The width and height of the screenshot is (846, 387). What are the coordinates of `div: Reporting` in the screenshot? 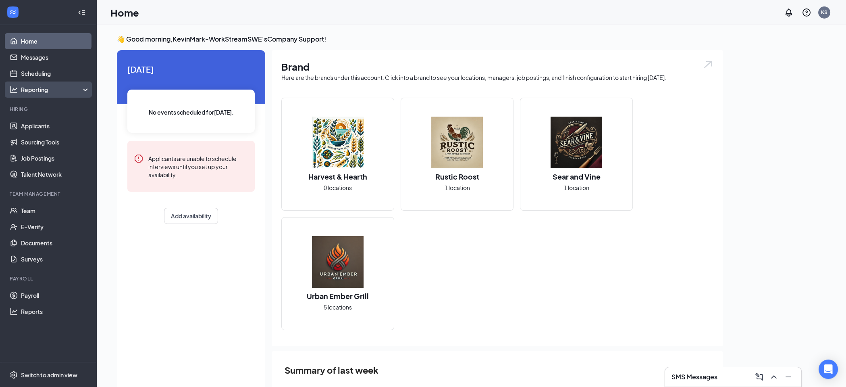 It's located at (56, 90).